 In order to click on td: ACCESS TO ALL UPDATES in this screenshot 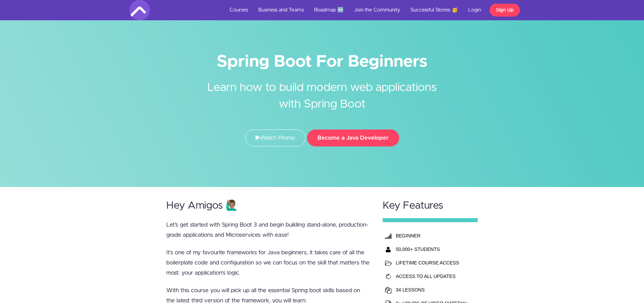, I will do `click(432, 276)`.